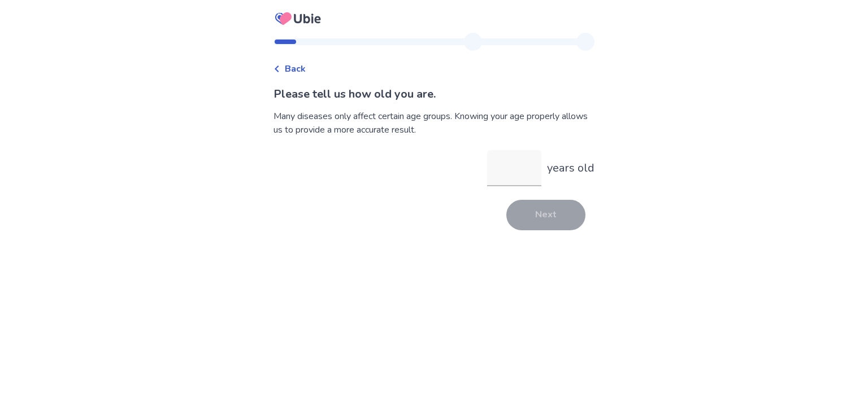 This screenshot has width=868, height=412. What do you see at coordinates (434, 123) in the screenshot?
I see `div: Many diseases only affect certain age groups. Knowing your age properly allows us to provide a mo...` at bounding box center [434, 123].